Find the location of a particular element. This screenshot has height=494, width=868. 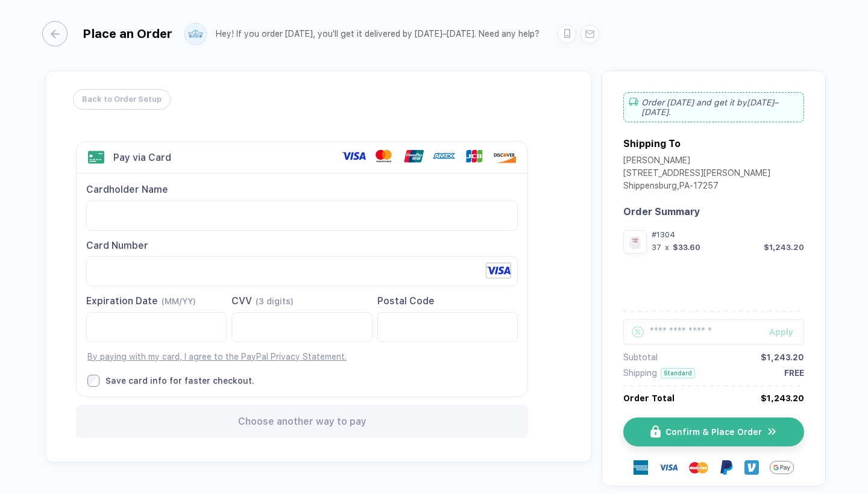

div: Shipping is located at coordinates (640, 373).